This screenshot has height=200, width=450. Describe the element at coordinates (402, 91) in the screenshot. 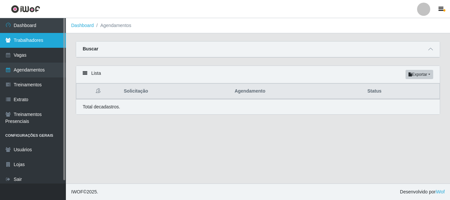

I see `th: Status` at that location.